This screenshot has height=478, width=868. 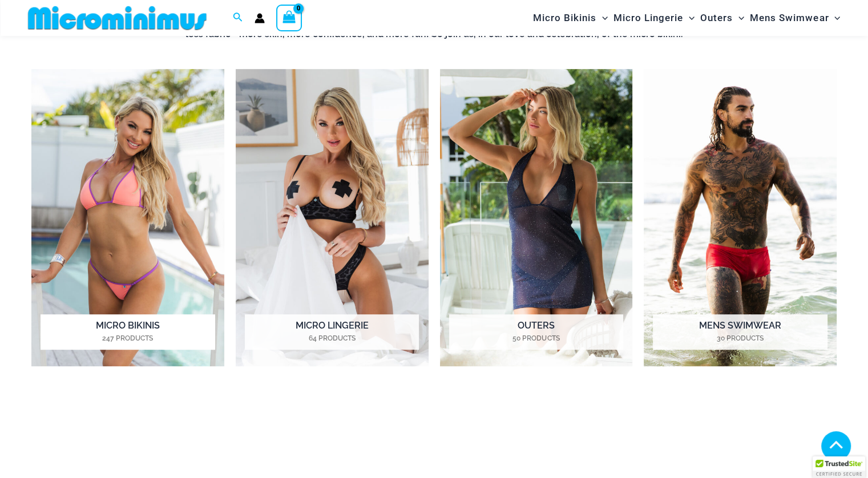 What do you see at coordinates (722, 17) in the screenshot?
I see `a: OutersMenu ToggleMenu Toggle` at bounding box center [722, 17].